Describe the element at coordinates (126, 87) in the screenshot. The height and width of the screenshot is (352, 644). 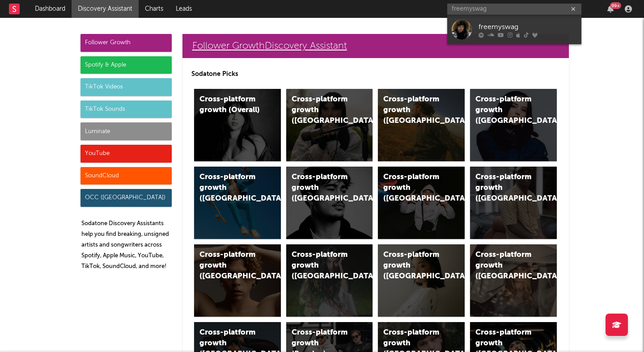
I see `div: TikTok Videos` at that location.